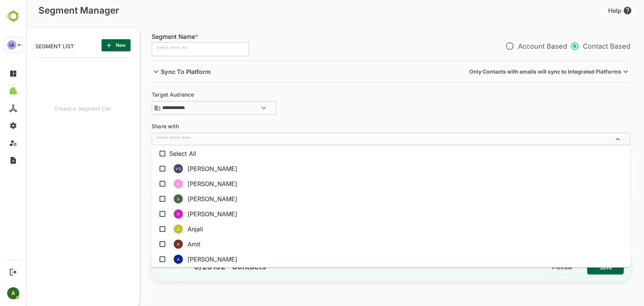 The height and width of the screenshot is (306, 644). I want to click on div: export-type, so click(539, 46).